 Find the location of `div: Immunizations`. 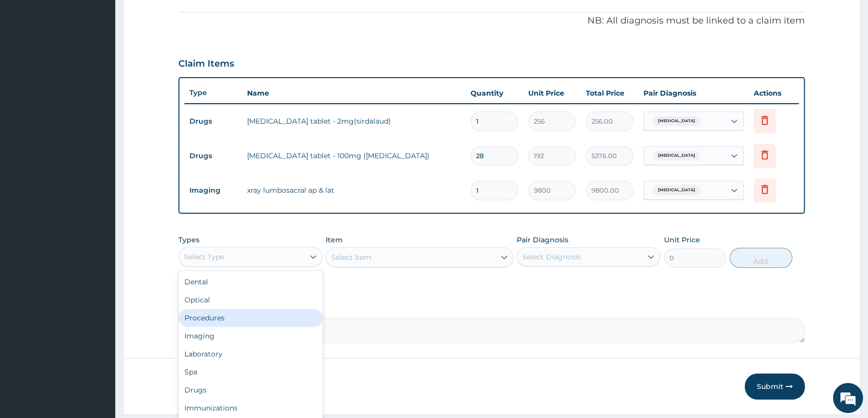

div: Immunizations is located at coordinates (250, 408).